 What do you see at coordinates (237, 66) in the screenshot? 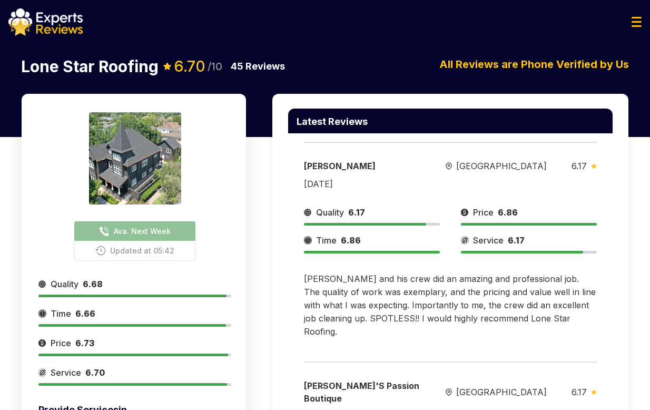
I see `span: 45` at bounding box center [237, 66].